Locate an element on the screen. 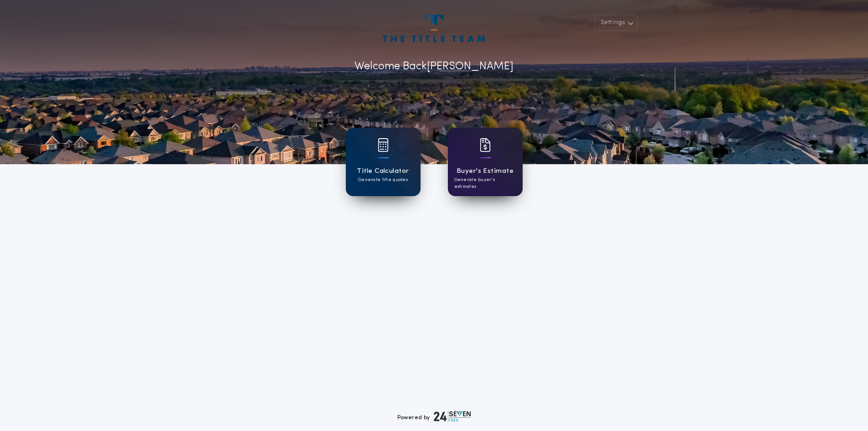 Image resolution: width=868 pixels, height=431 pixels. a: card iconTitle CalculatorGenerate title quotes is located at coordinates (383, 162).